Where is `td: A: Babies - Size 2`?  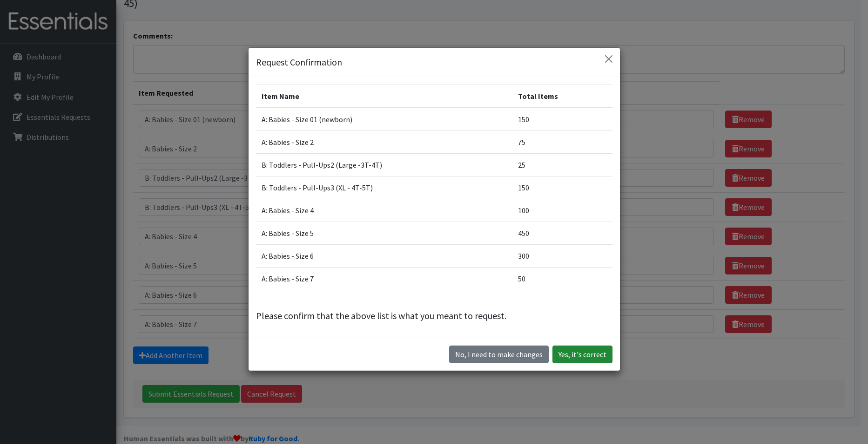 td: A: Babies - Size 2 is located at coordinates (385, 141).